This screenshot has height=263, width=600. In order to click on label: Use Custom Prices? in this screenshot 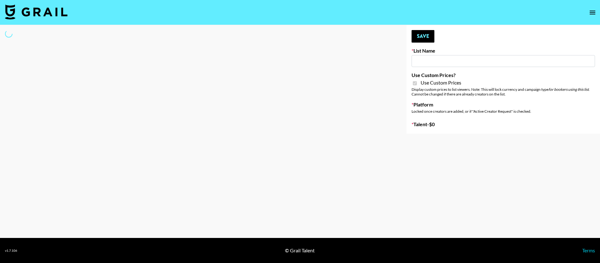, I will do `click(504, 75)`.